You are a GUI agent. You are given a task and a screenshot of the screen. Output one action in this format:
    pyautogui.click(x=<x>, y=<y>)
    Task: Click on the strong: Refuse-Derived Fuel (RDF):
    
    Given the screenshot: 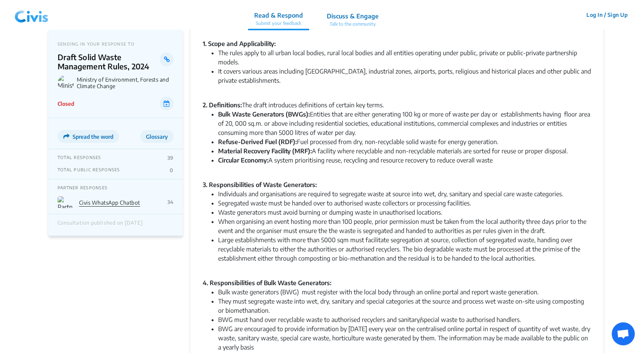 What is the action you would take?
    pyautogui.click(x=257, y=142)
    